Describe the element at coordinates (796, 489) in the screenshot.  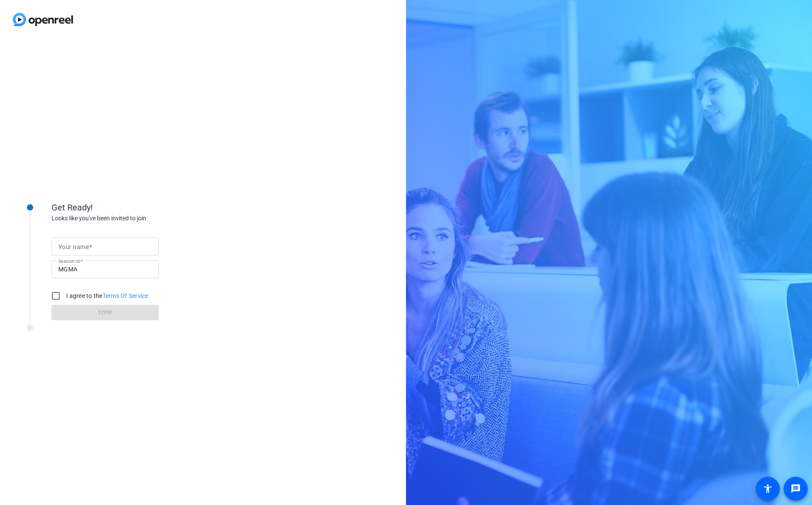
I see `mat-icon: message` at that location.